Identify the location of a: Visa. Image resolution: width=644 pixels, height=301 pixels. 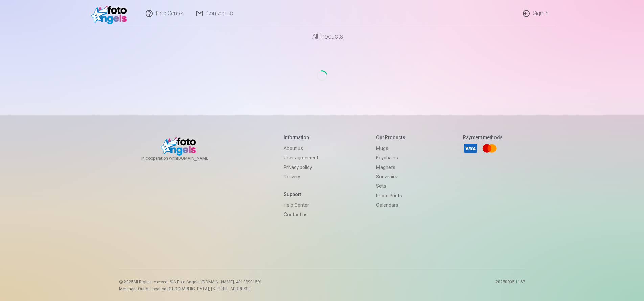
(470, 148).